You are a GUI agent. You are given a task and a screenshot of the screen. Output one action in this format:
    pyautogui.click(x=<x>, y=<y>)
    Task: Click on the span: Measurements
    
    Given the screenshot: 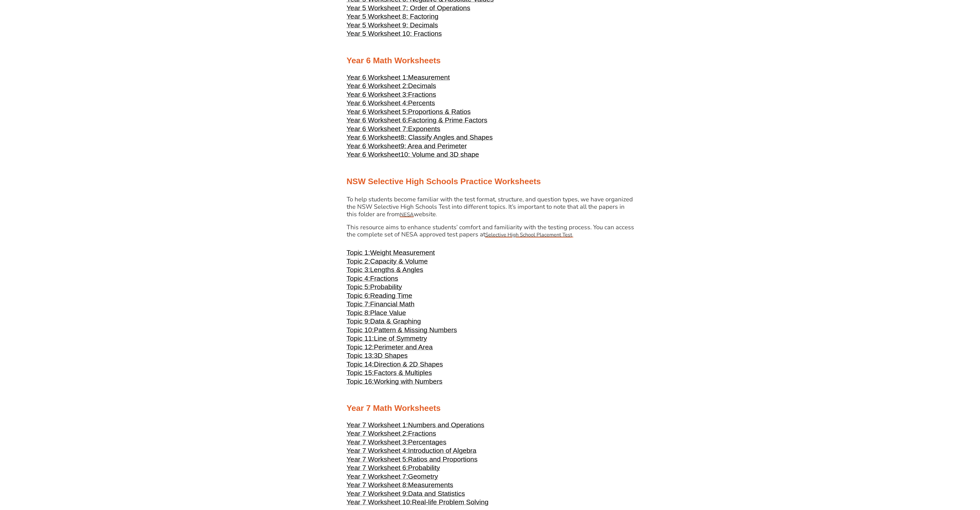 What is the action you would take?
    pyautogui.click(x=431, y=485)
    